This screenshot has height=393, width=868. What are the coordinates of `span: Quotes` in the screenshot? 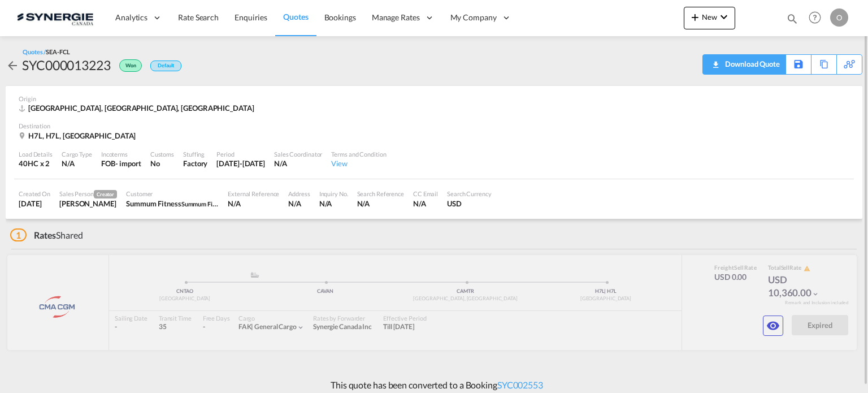 It's located at (296, 16).